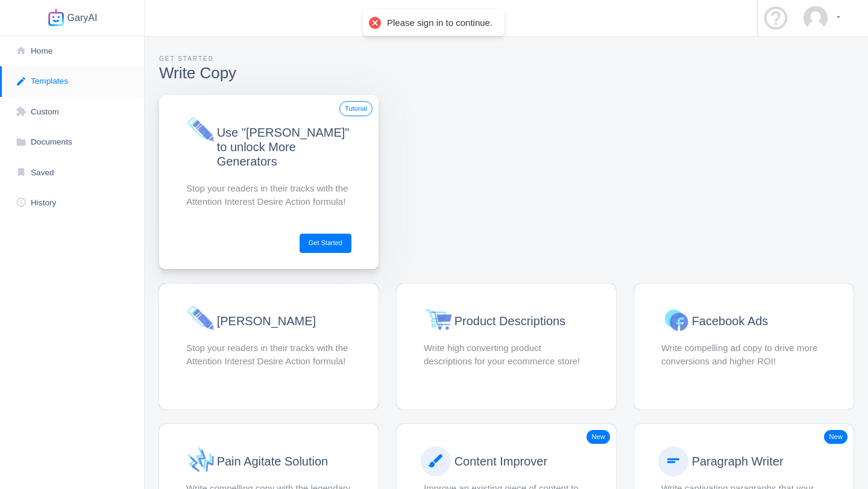 This screenshot has width=868, height=489. I want to click on h5: Content Improver, so click(521, 461).